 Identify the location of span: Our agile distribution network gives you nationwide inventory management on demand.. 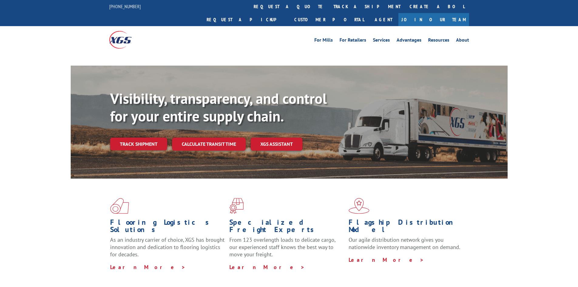
(404, 243).